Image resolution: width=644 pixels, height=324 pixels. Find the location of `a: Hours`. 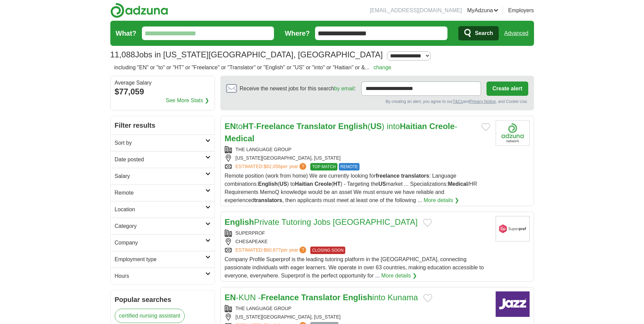

a: Hours is located at coordinates (163, 276).